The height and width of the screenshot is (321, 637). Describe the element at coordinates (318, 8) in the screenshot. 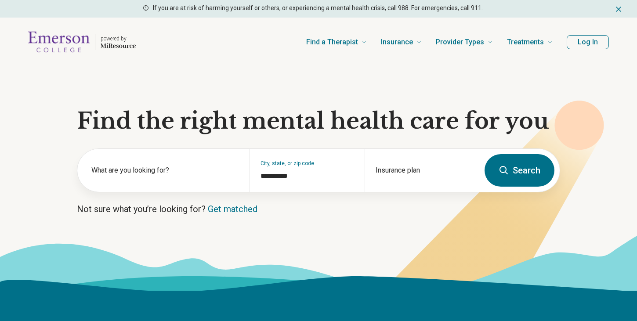

I see `p: If you are at risk of harming yourself or others, or experiencing a mental health crisis, call 98...` at that location.